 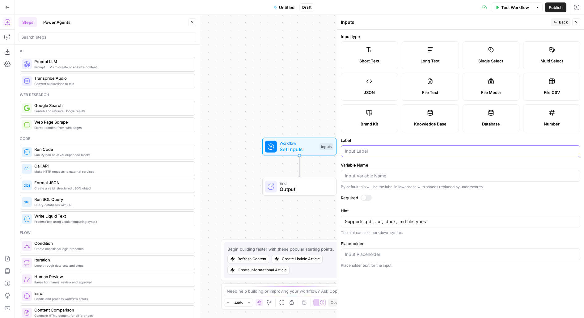 What do you see at coordinates (107, 233) in the screenshot?
I see `div: Flow` at bounding box center [107, 233].